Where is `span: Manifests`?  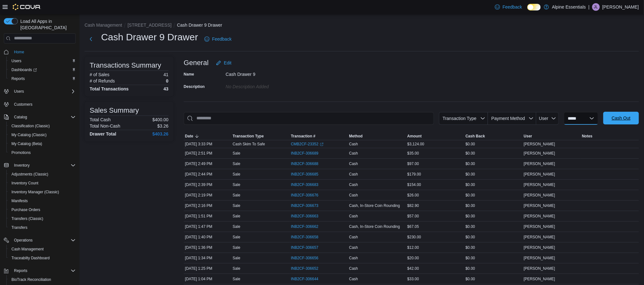 span: Manifests is located at coordinates (42, 202).